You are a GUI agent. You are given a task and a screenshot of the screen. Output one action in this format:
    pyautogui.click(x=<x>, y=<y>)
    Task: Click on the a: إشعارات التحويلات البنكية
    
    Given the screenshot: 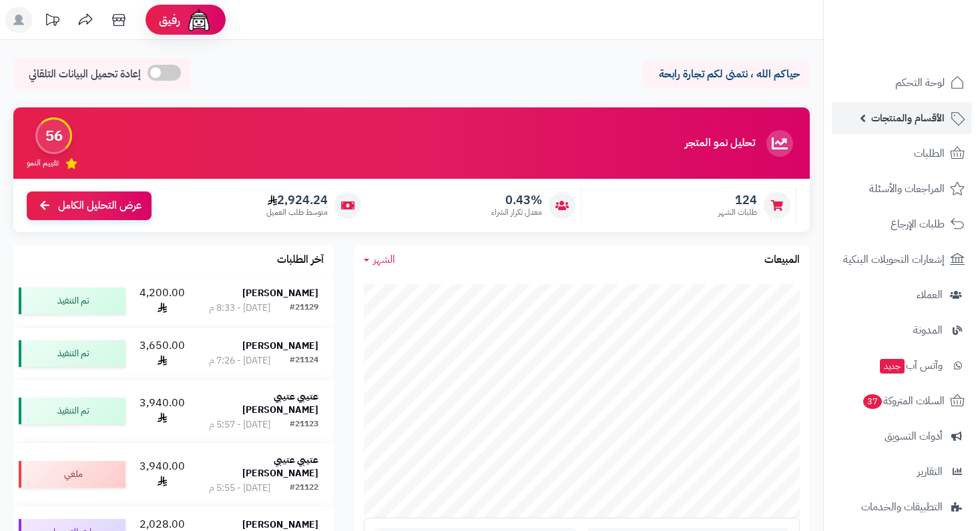 What is the action you would take?
    pyautogui.click(x=901, y=259)
    